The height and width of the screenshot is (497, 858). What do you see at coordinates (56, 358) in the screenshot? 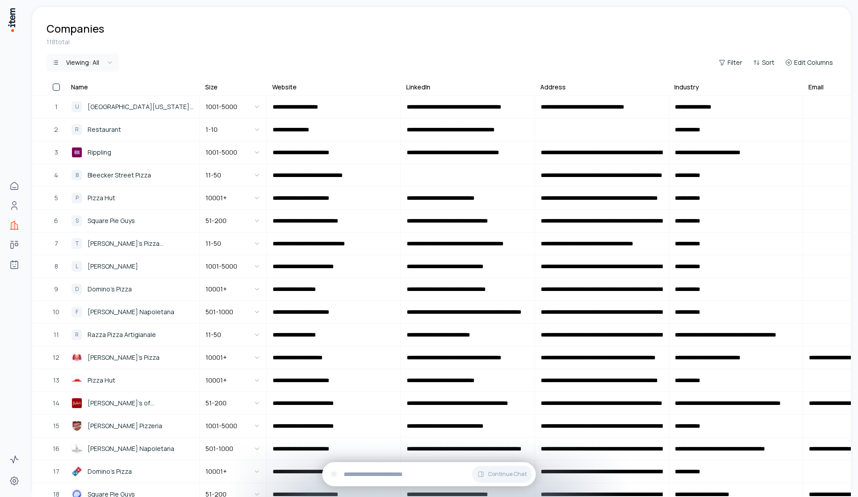
I see `span: 12` at bounding box center [56, 358].